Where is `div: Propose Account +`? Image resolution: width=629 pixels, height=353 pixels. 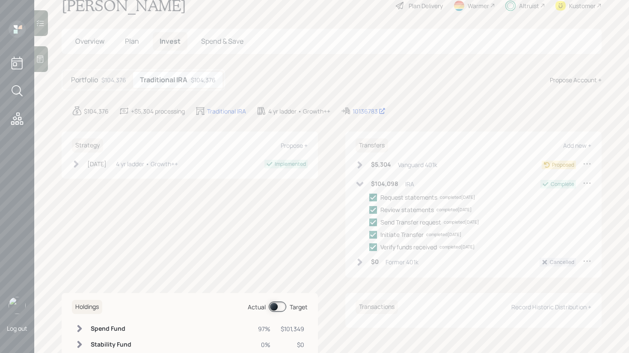
div: Propose Account + is located at coordinates (576, 80).